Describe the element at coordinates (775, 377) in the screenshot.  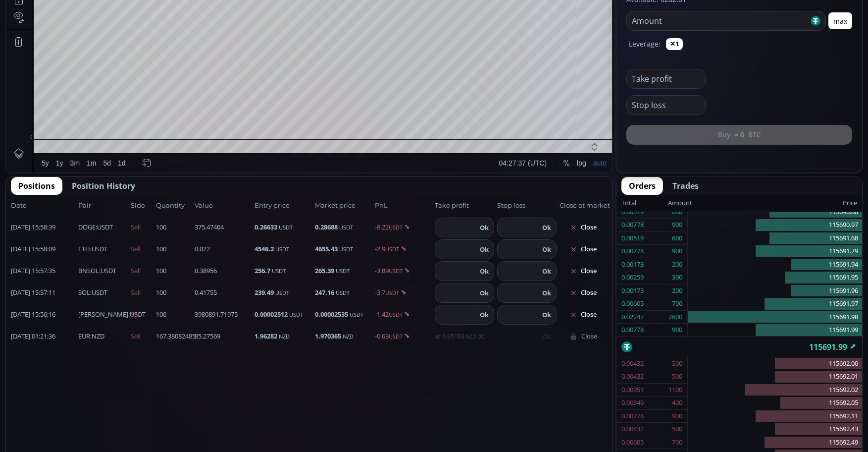
I see `div: 115692.01` at that location.